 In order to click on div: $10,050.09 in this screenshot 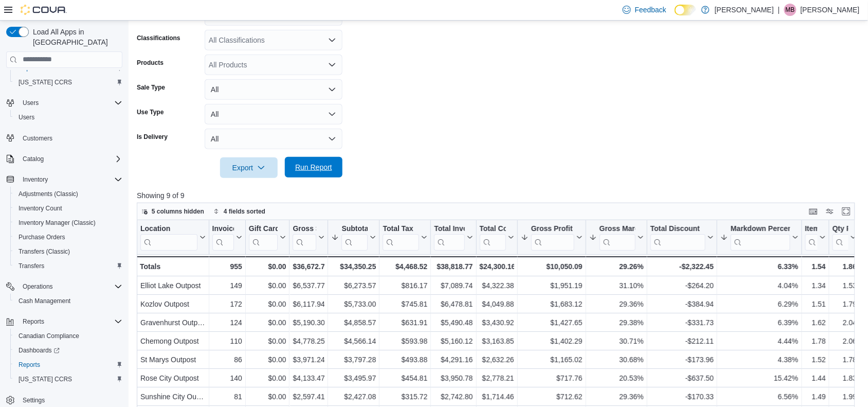, I will do `click(552, 266)`.